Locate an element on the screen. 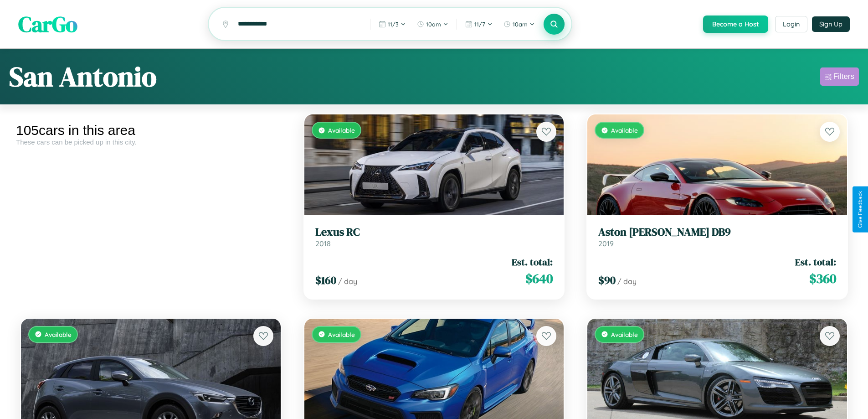 Image resolution: width=868 pixels, height=419 pixels. span: 11 / 7 is located at coordinates (480, 24).